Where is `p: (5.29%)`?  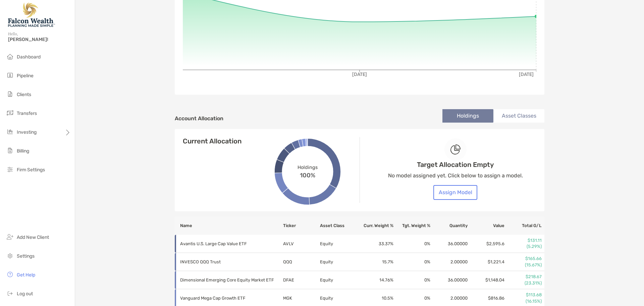
p: (5.29%) is located at coordinates (523, 246).